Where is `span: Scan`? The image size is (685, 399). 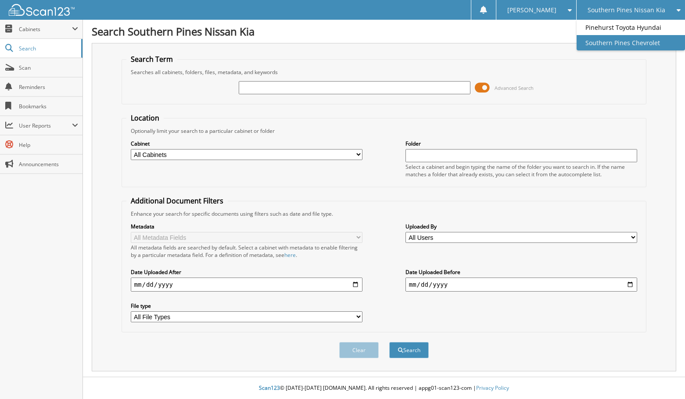
span: Scan is located at coordinates (48, 68).